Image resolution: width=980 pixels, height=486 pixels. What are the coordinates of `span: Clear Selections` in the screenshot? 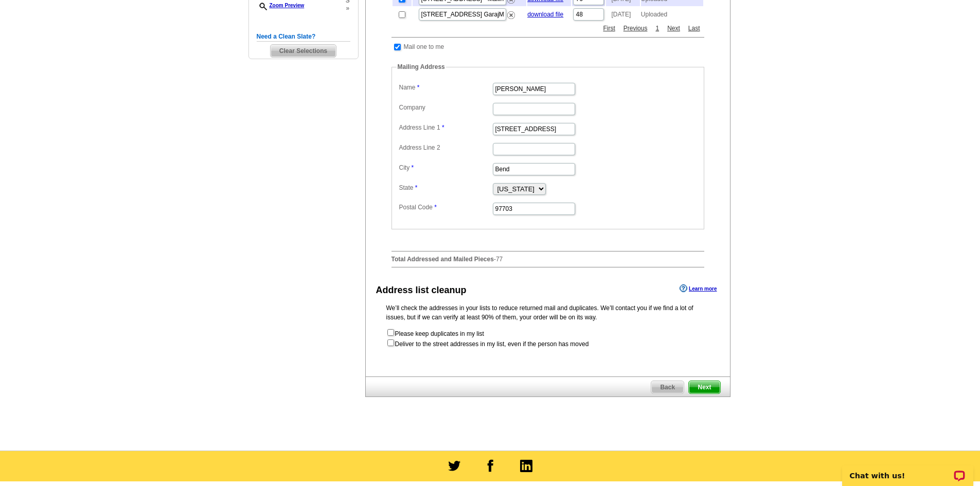 It's located at (303, 51).